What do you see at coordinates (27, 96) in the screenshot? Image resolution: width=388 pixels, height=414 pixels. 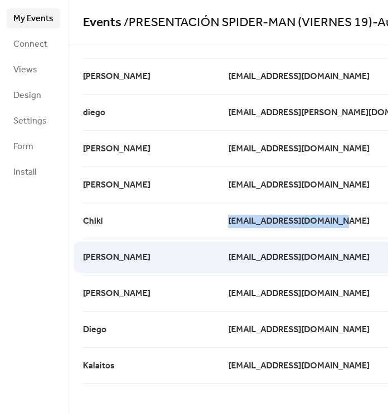 I see `span: Design` at bounding box center [27, 96].